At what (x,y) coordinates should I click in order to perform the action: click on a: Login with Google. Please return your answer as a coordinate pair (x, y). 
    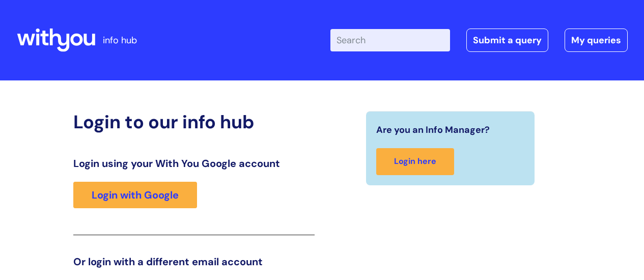
    Looking at the image, I should click on (135, 195).